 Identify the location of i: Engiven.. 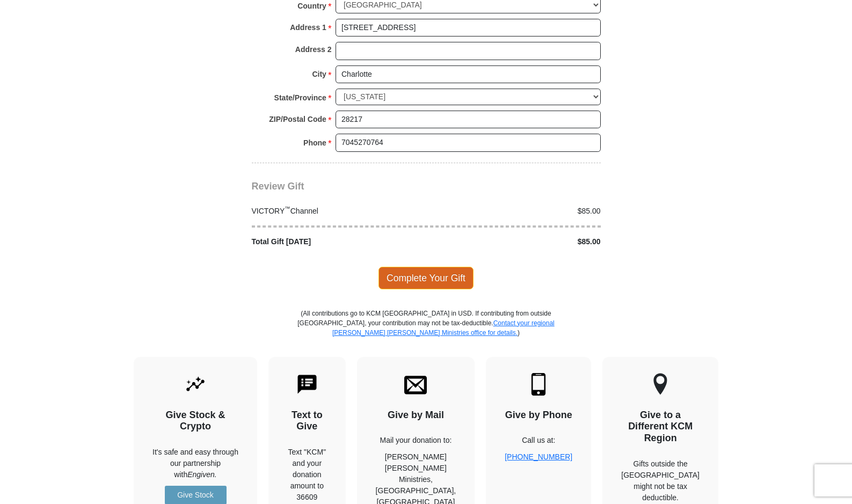
(202, 475).